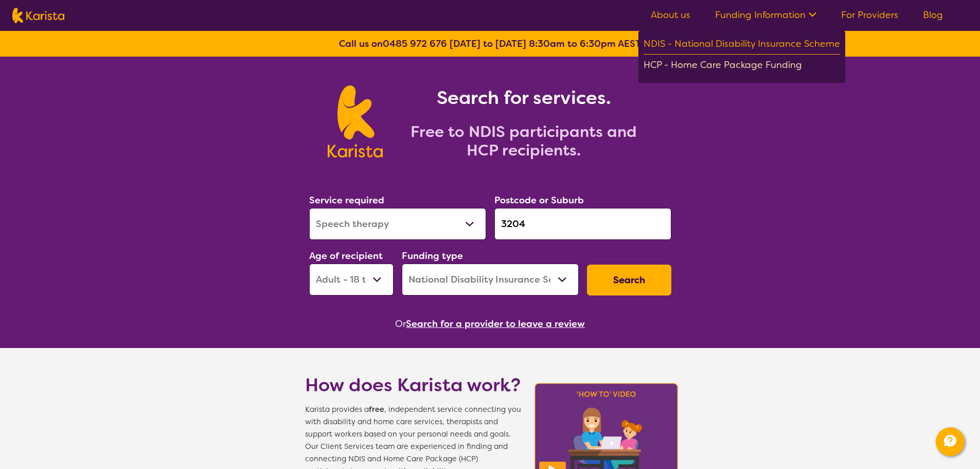  Describe the element at coordinates (495, 324) in the screenshot. I see `button: Search for a provider to leave a review` at that location.